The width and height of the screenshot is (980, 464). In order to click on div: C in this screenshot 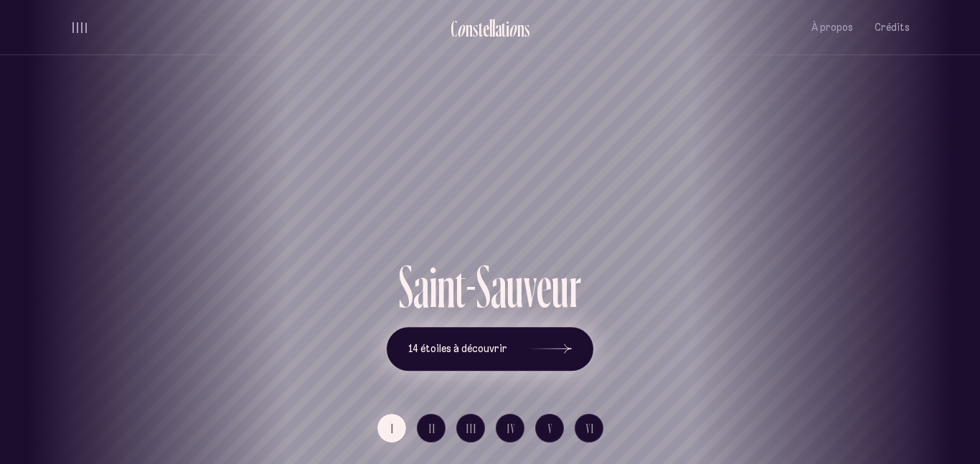, I will do `click(453, 28)`.